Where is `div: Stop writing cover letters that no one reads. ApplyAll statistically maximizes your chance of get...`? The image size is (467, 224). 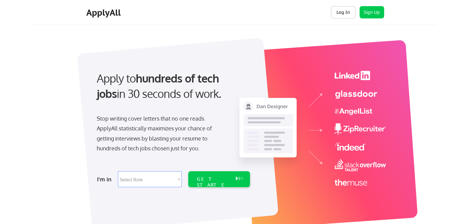
div: Stop writing cover letters that no one reads. ApplyAll statistically maximizes your chance of get... is located at coordinates (160, 134).